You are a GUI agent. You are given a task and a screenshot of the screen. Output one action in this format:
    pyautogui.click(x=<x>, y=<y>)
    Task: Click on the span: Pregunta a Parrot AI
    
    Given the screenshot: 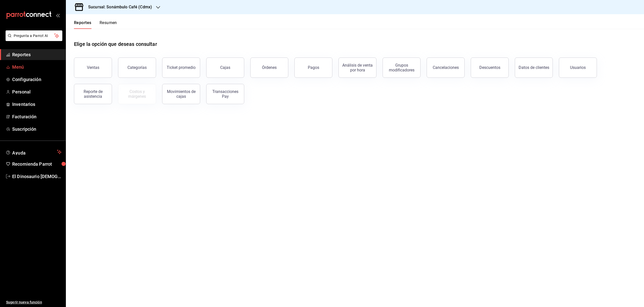 What is the action you would take?
    pyautogui.click(x=34, y=36)
    